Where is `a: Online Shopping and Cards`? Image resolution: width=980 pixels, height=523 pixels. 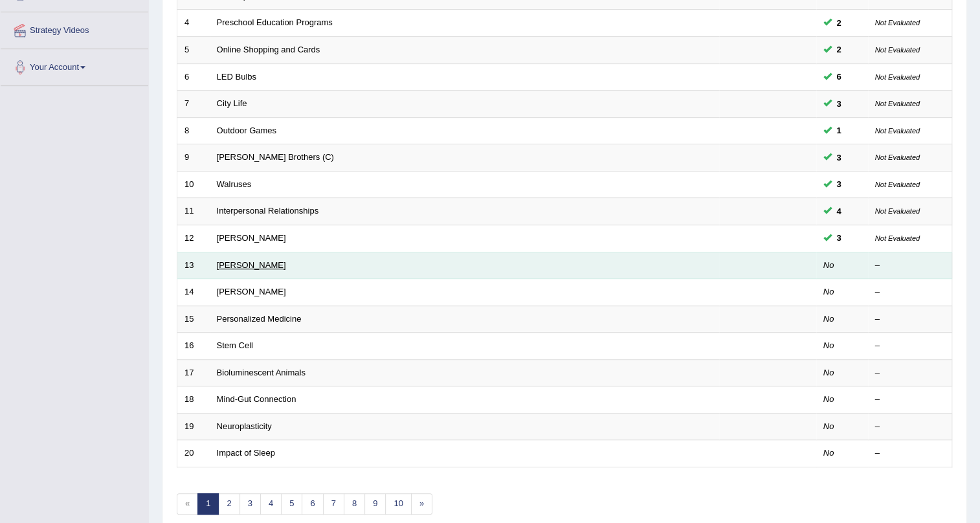 a: Online Shopping and Cards is located at coordinates (269, 50).